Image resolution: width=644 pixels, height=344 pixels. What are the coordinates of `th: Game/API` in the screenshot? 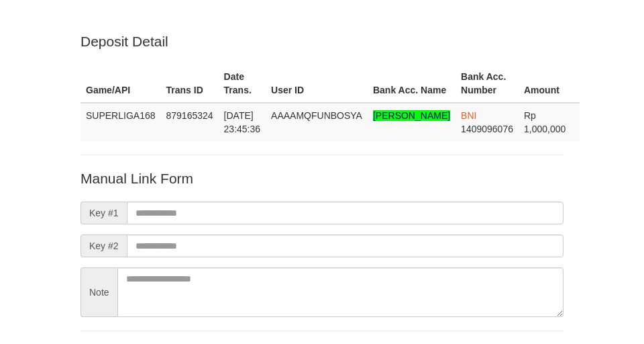 It's located at (120, 83).